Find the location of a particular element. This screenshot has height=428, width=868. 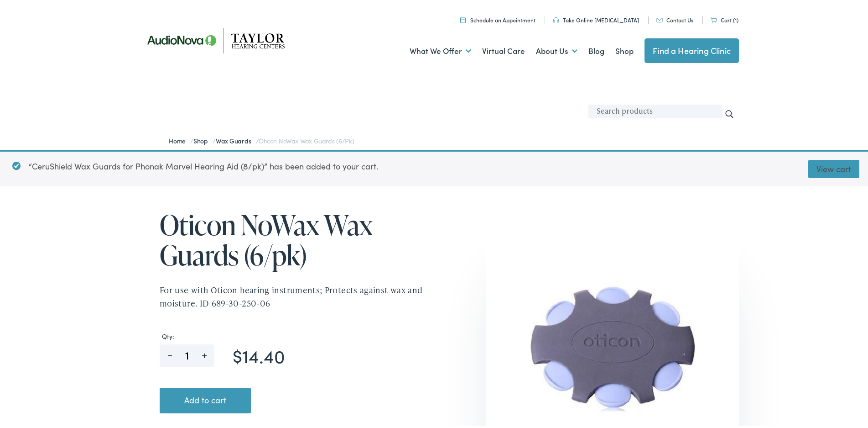

a: Schedule an Appointment is located at coordinates (498, 18).